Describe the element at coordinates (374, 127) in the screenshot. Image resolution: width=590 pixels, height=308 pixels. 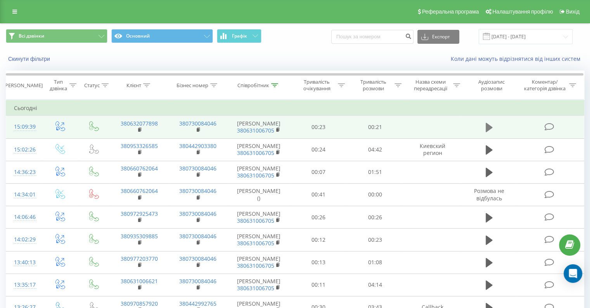
I see `td: 00:21` at that location.